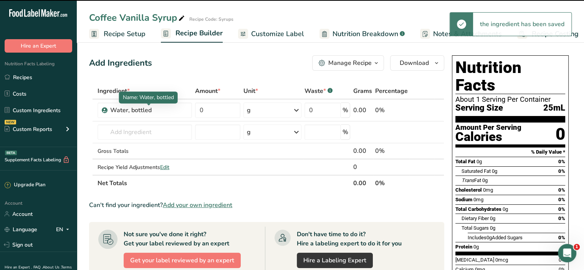 Image resolution: width=584 pixels, height=270 pixels. Describe the element at coordinates (278, 34) in the screenshot. I see `span: Customize Label` at that location.